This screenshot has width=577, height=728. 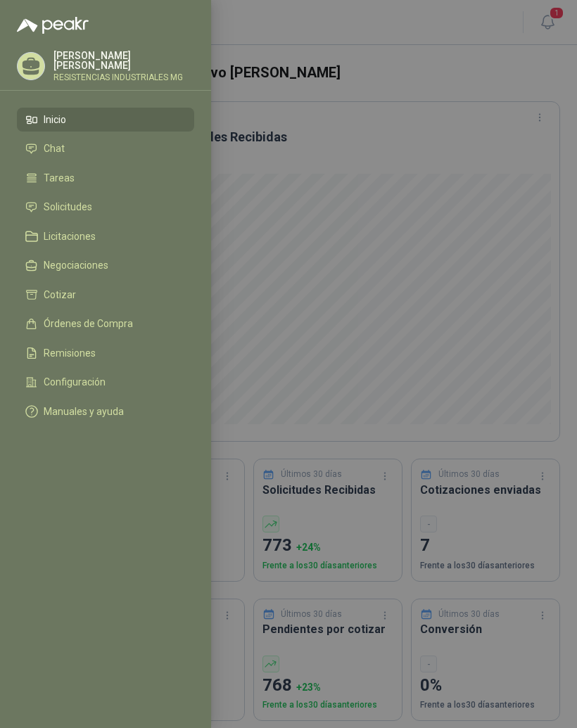 I want to click on a: Manuales y ayuda, so click(x=105, y=411).